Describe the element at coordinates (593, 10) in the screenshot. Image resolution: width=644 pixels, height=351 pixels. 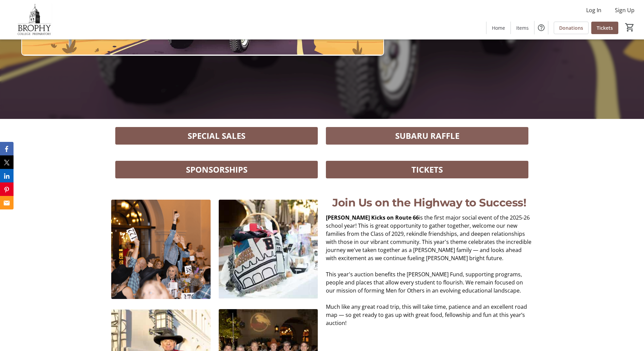
I see `span: Log In` at that location.